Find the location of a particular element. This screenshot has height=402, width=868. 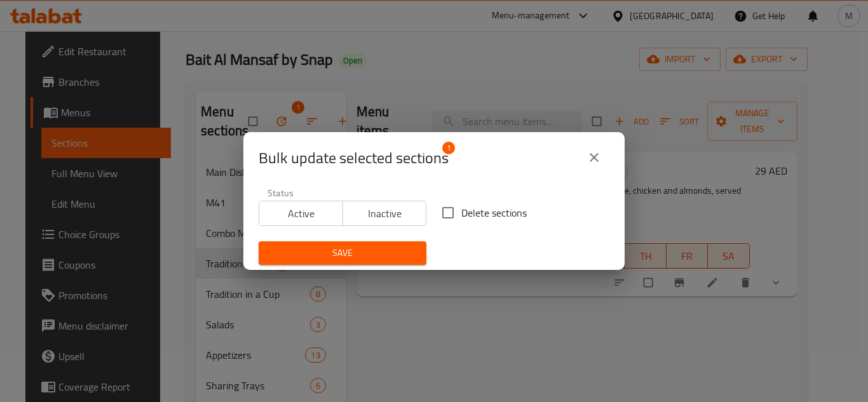

span: Active is located at coordinates (301, 213).